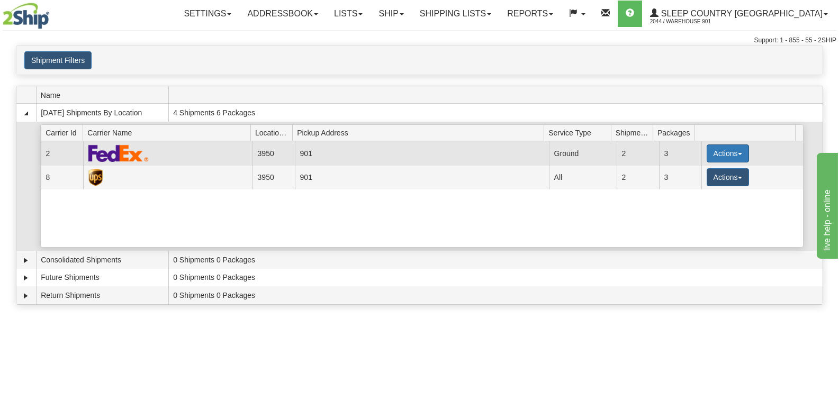 This screenshot has height=409, width=839. I want to click on a: Reports, so click(530, 14).